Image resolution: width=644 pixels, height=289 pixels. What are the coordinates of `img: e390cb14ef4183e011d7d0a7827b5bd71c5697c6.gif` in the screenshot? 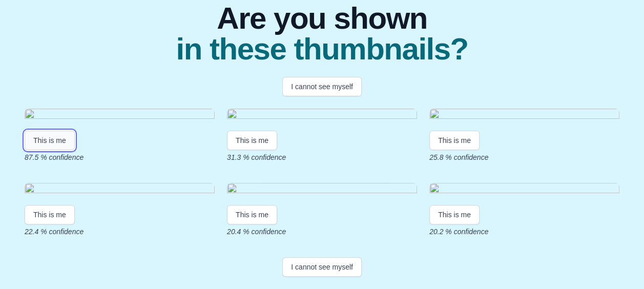 It's located at (524, 189).